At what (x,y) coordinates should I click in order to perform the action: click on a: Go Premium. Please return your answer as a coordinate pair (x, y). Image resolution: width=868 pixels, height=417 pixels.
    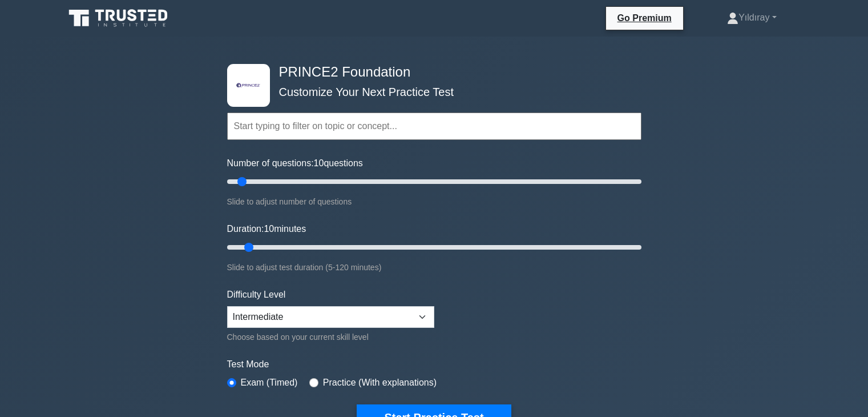
    Looking at the image, I should click on (644, 17).